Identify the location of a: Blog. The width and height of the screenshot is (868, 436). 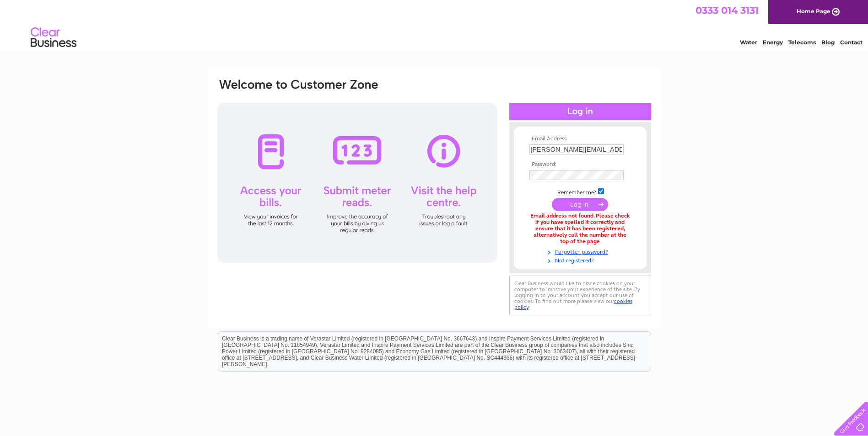
(828, 42).